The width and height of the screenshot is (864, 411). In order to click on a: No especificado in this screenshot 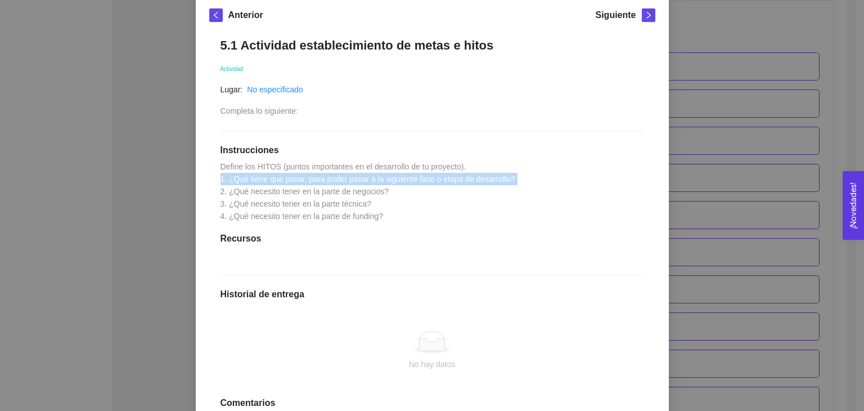, I will do `click(275, 89)`.